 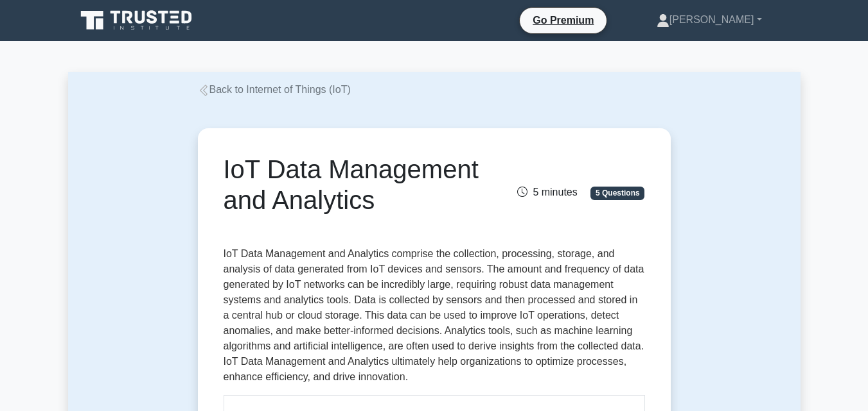 What do you see at coordinates (361, 185) in the screenshot?
I see `h1: IoT Data Management and Analytics` at bounding box center [361, 185].